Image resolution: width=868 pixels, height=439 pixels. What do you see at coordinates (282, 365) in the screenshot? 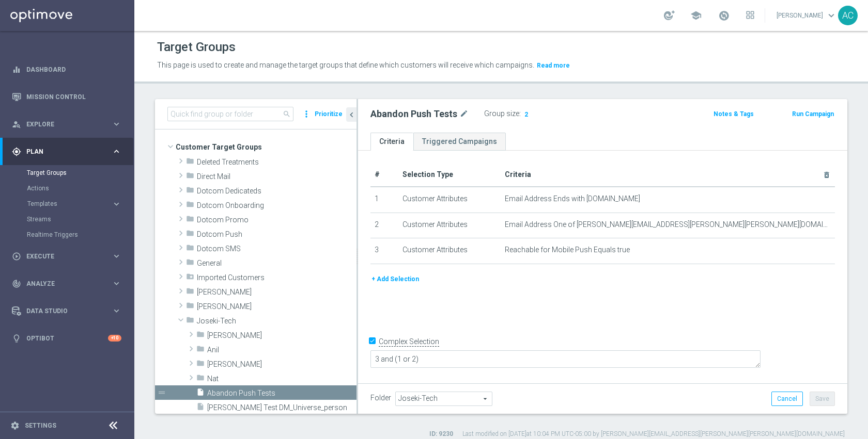
I see `span: Jonas` at bounding box center [282, 365].